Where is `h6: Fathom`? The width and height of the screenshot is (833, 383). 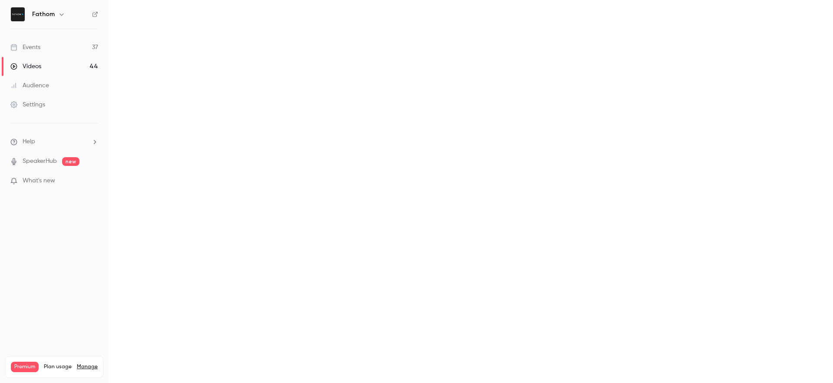
h6: Fathom is located at coordinates (43, 14).